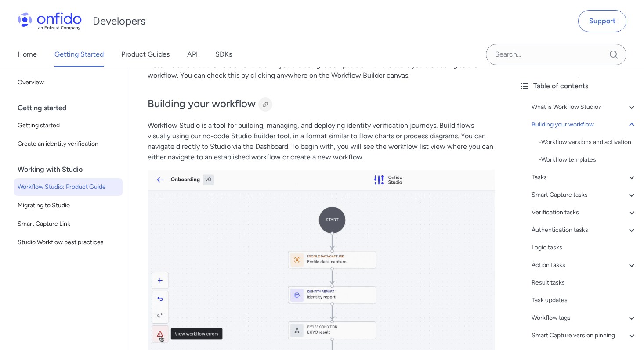 The image size is (644, 350). Describe the element at coordinates (578, 86) in the screenshot. I see `div: Table of contents` at that location.